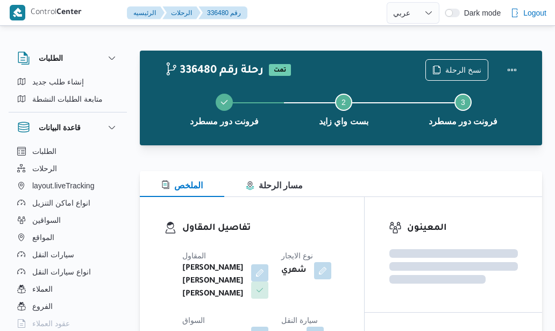  What do you see at coordinates (44, 151) in the screenshot?
I see `span: الطلبات` at bounding box center [44, 151].